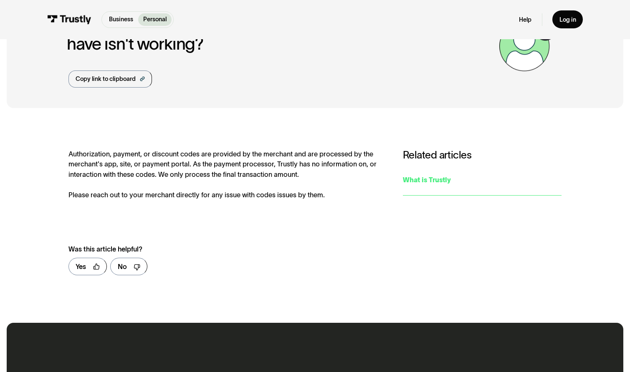  Describe the element at coordinates (567, 19) in the screenshot. I see `a: Log in` at that location.